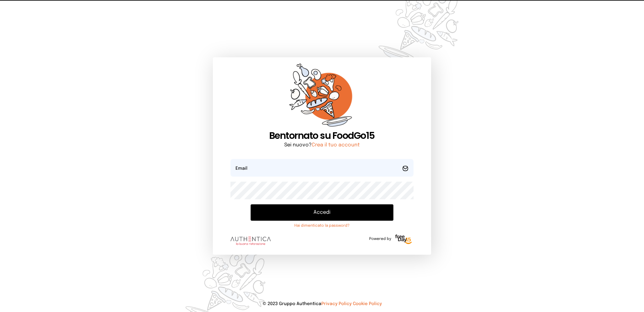 The width and height of the screenshot is (644, 312). I want to click on p: © 2023 Gruppo Authentica, so click(322, 304).